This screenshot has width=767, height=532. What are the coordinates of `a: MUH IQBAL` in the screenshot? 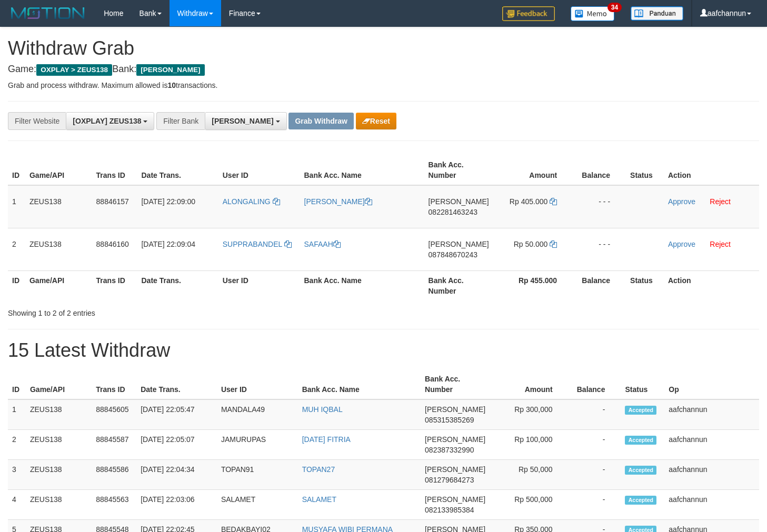 It's located at (322, 409).